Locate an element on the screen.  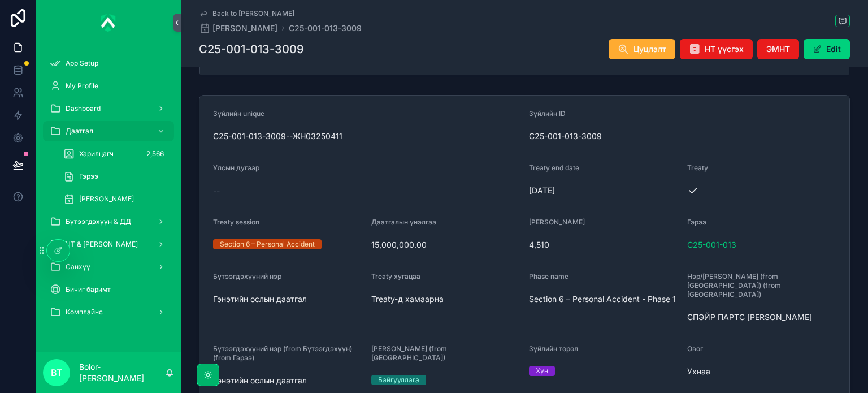
button: Edit is located at coordinates (827, 49).